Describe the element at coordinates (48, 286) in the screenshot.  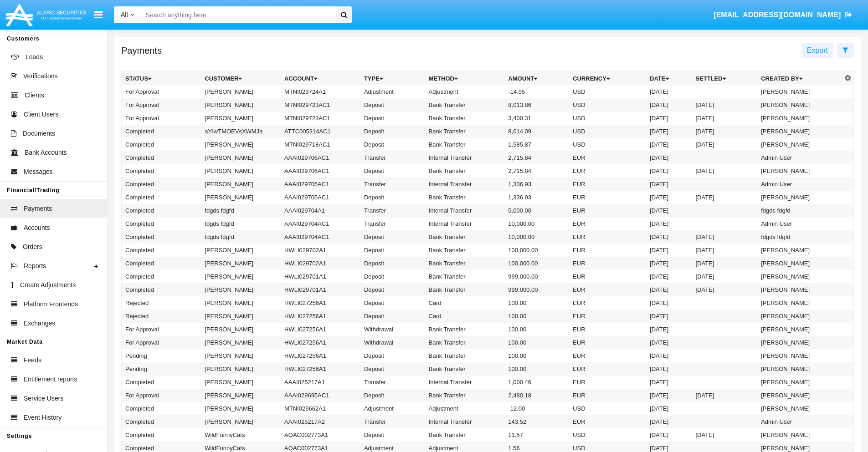
I see `span: Create Adjustments` at that location.